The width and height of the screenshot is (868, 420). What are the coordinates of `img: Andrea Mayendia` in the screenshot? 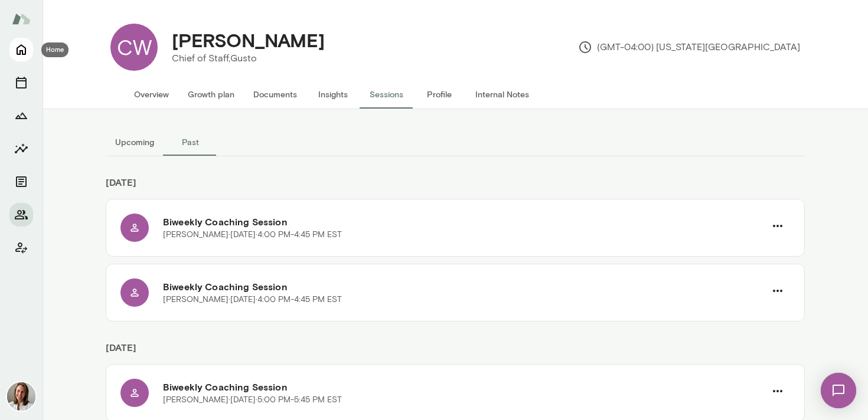 It's located at (22, 397).